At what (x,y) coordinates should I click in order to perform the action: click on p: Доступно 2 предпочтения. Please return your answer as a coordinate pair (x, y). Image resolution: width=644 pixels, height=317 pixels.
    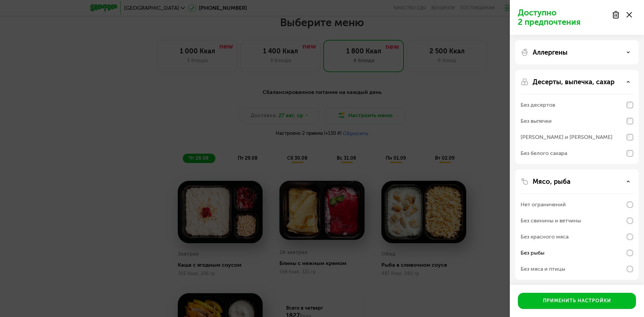
    Looking at the image, I should click on (563, 18).